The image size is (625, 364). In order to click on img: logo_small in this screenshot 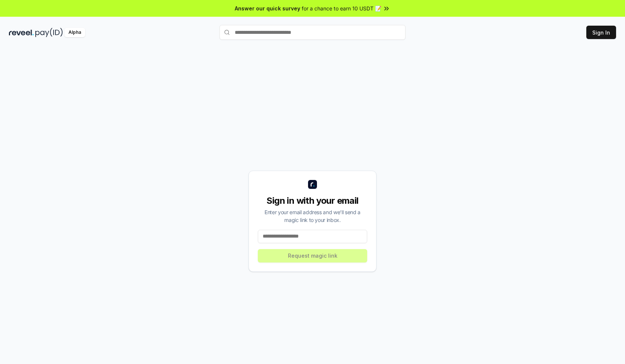, I will do `click(313, 184)`.